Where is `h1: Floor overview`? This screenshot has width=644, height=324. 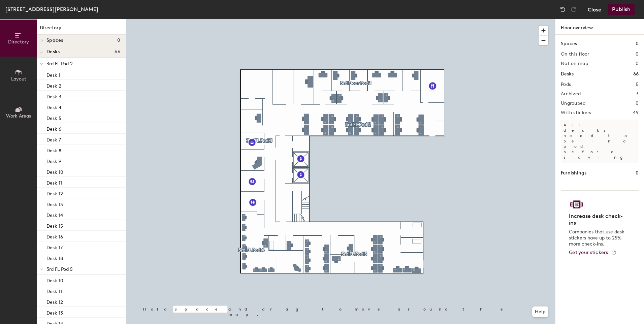 h1: Floor overview is located at coordinates (600, 26).